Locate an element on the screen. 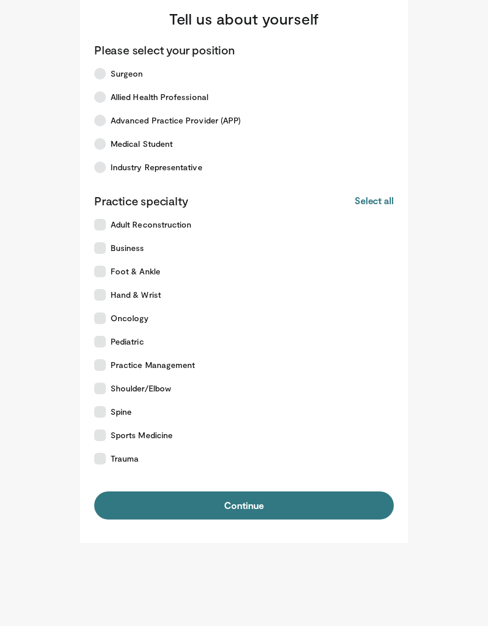  span: Business is located at coordinates (128, 248).